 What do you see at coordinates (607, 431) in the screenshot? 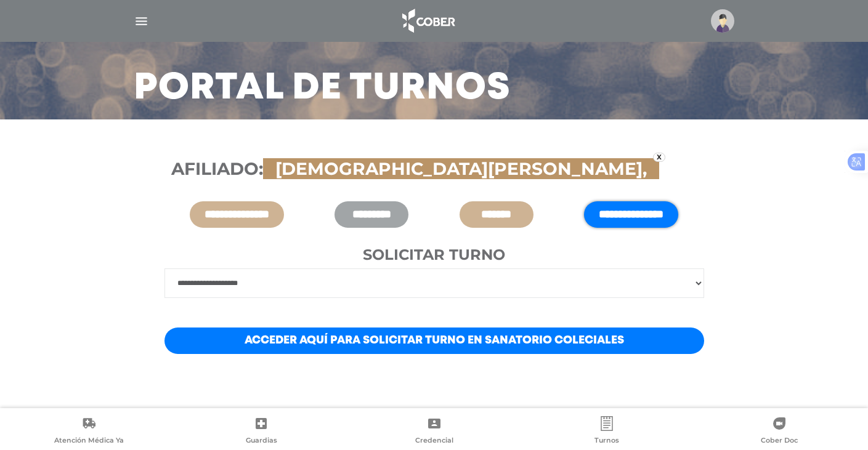
I see `a: Turnos` at bounding box center [607, 431].